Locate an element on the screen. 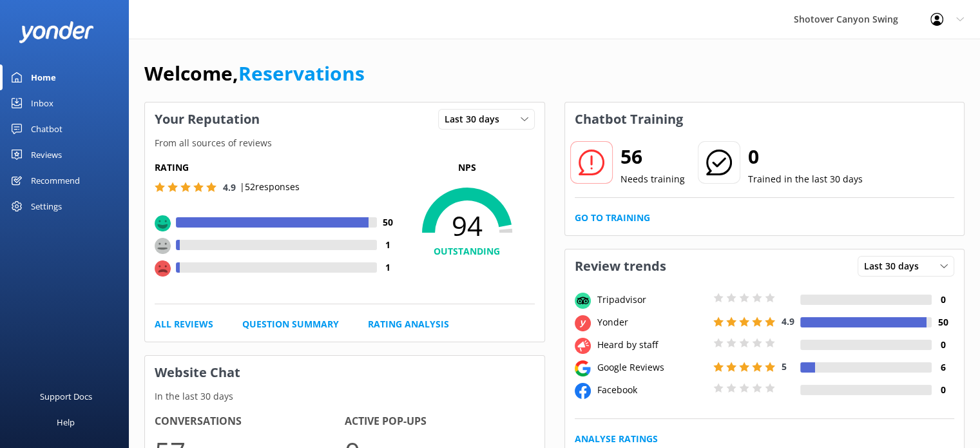  a: Go to Training is located at coordinates (612, 218).